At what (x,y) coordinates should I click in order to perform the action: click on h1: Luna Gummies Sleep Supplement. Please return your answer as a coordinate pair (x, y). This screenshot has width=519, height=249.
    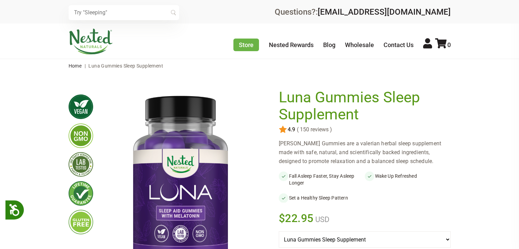
    Looking at the image, I should click on (356, 106).